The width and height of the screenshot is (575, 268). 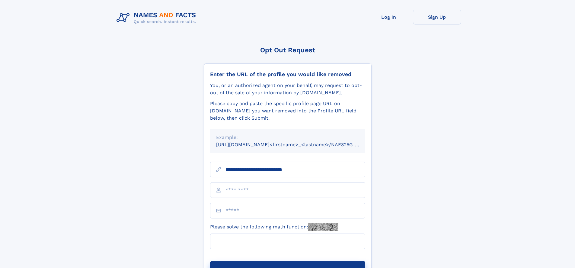 I want to click on a: Log In, so click(x=389, y=17).